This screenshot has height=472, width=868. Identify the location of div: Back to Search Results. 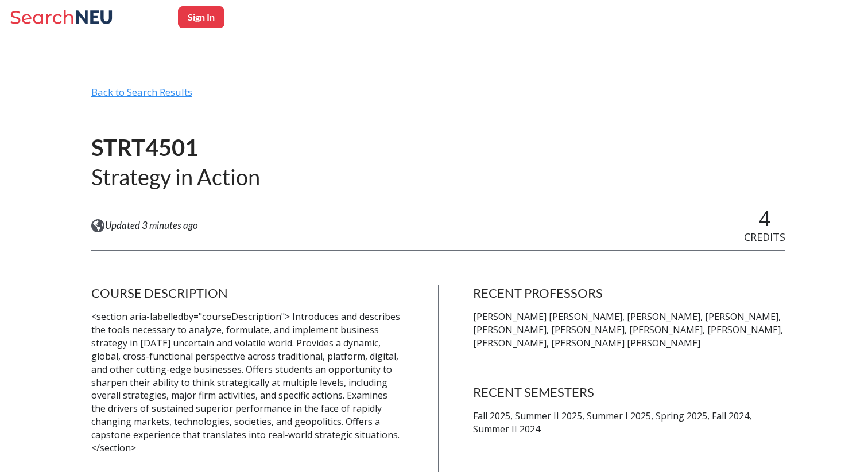
(439, 97).